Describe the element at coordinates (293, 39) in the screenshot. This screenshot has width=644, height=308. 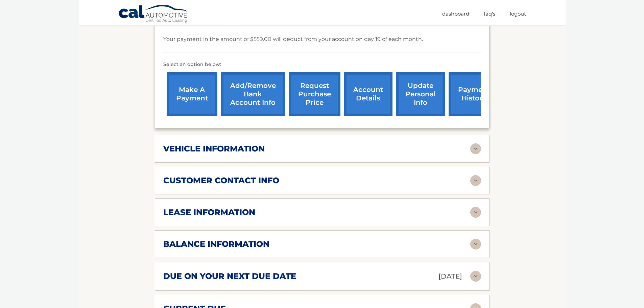
I see `p: Your payment in the amount of $559.00 will deduct from your account on day 19 of each month.` at that location.